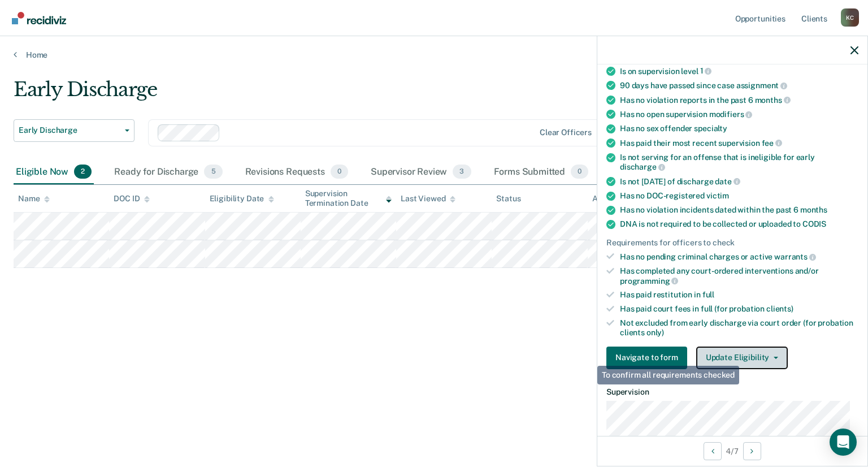 The height and width of the screenshot is (467, 868). I want to click on div: Has no sex offender, so click(739, 128).